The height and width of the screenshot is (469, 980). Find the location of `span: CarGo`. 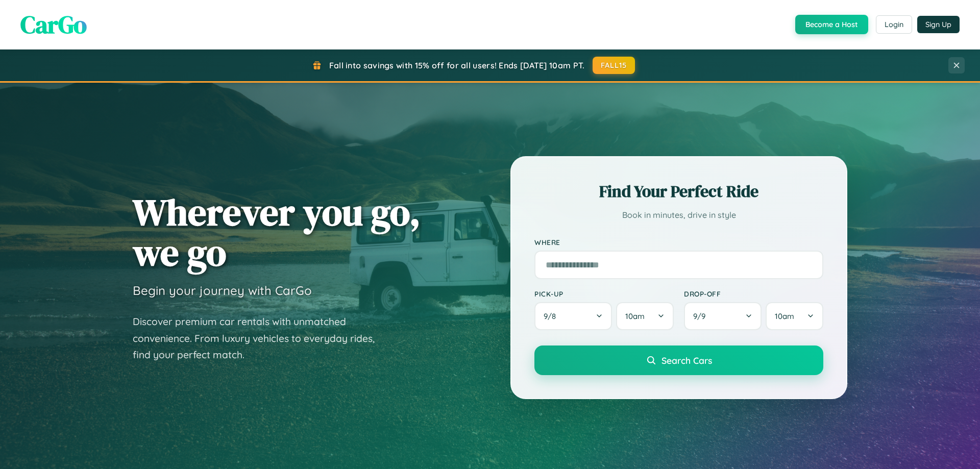

span: CarGo is located at coordinates (53, 24).